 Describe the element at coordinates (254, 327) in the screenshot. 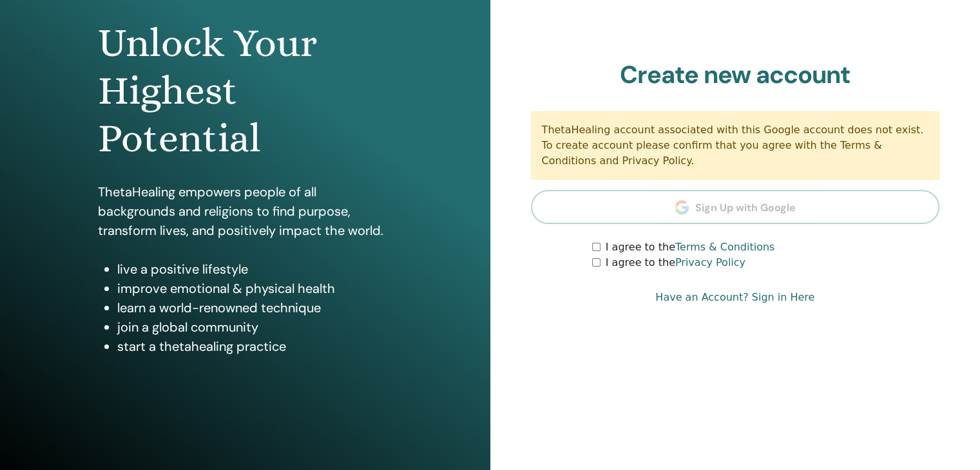

I see `li: join a global community` at that location.